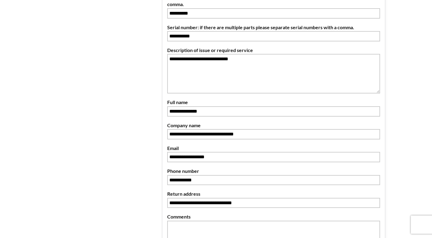  Describe the element at coordinates (274, 217) in the screenshot. I see `label: Comments` at that location.